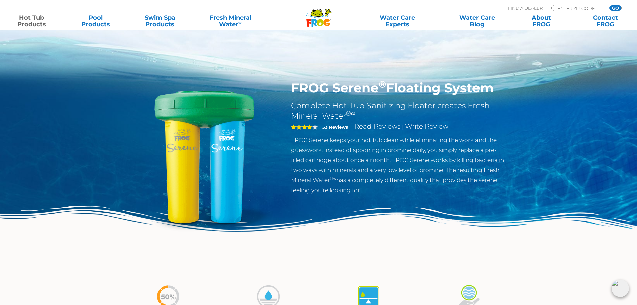  I want to click on input: Zip Code Form, so click(579, 8).